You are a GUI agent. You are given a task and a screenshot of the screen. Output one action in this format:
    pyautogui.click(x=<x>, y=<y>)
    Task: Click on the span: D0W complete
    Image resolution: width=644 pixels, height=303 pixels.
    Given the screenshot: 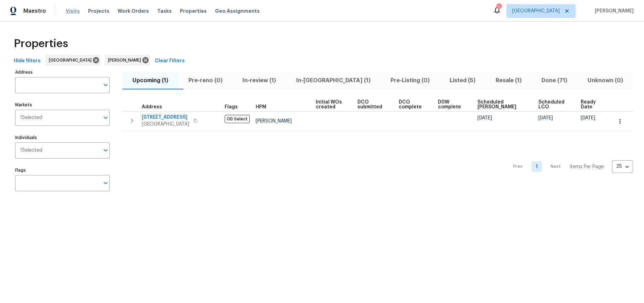 What is the action you would take?
    pyautogui.click(x=452, y=104)
    